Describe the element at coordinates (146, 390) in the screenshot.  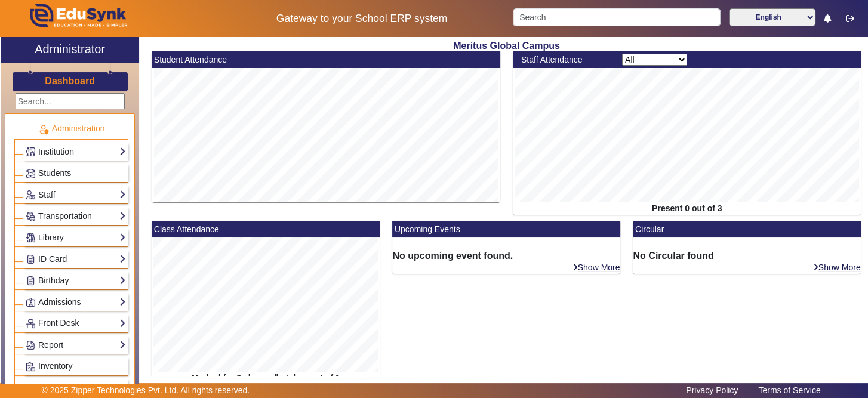
I see `p: © 2025 Zipper Technologies Pvt. Ltd. All rights reserved.` at that location.